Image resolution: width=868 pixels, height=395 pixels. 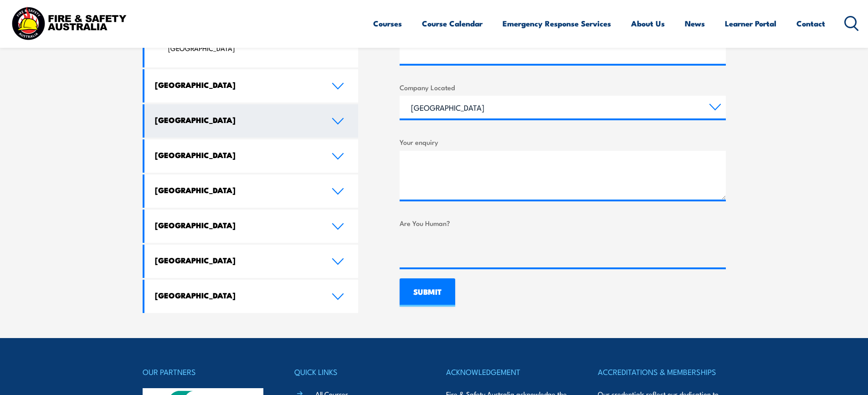 I want to click on label: Your enquiry, so click(x=563, y=141).